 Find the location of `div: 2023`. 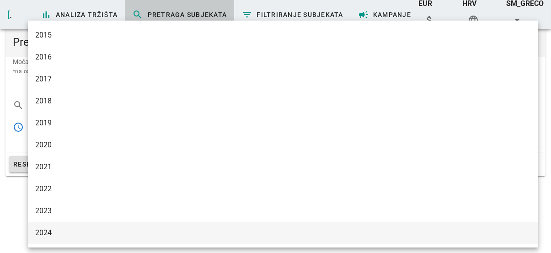

div: 2023 is located at coordinates (283, 210).